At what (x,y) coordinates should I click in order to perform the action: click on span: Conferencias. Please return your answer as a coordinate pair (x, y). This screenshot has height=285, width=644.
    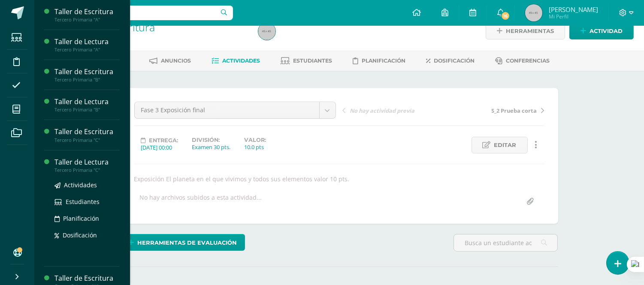
    Looking at the image, I should click on (528, 60).